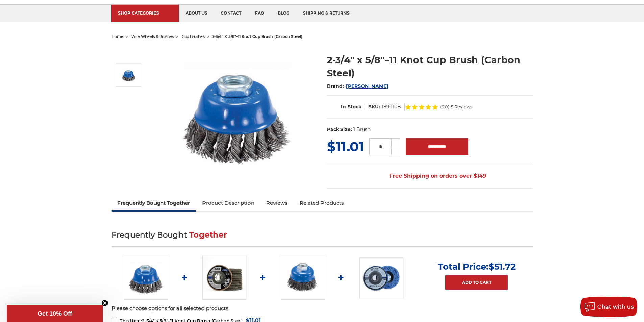 This screenshot has height=322, width=644. Describe the element at coordinates (145, 13) in the screenshot. I see `div: SHOP CATEGORIES` at that location.